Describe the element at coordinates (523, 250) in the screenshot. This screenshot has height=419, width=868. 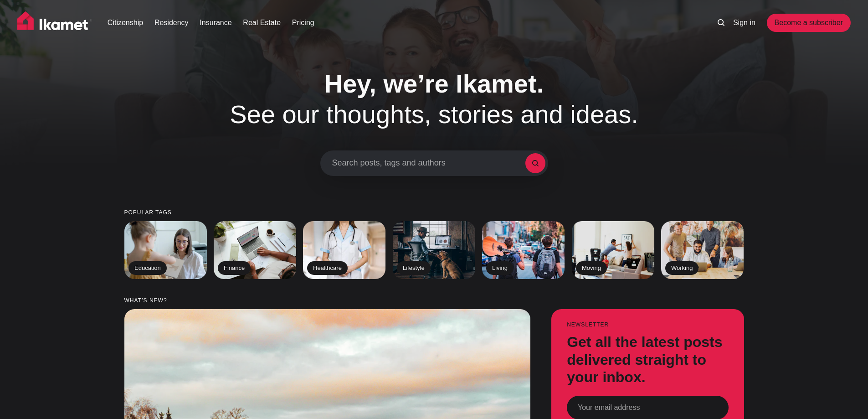
I see `a: Living` at that location.